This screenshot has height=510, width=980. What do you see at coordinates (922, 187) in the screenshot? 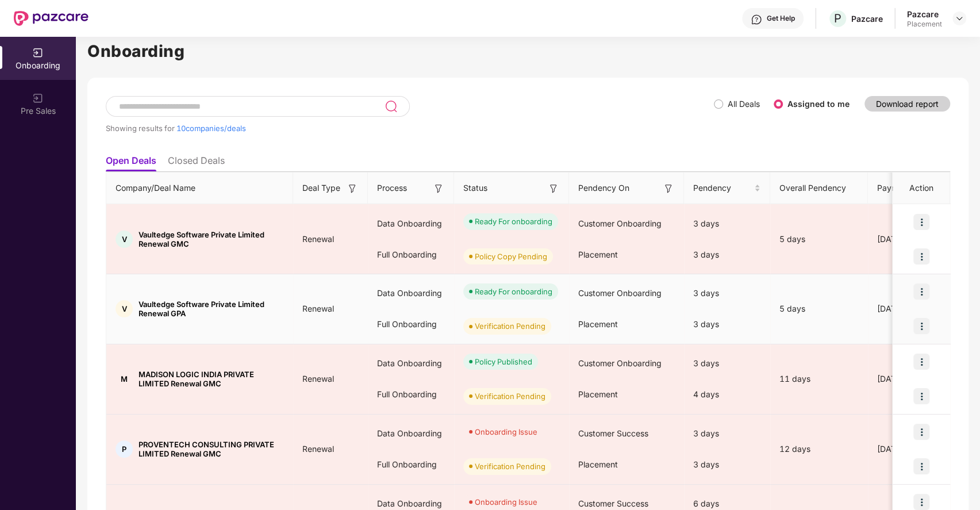
I see `th: Action` at bounding box center [922, 187].